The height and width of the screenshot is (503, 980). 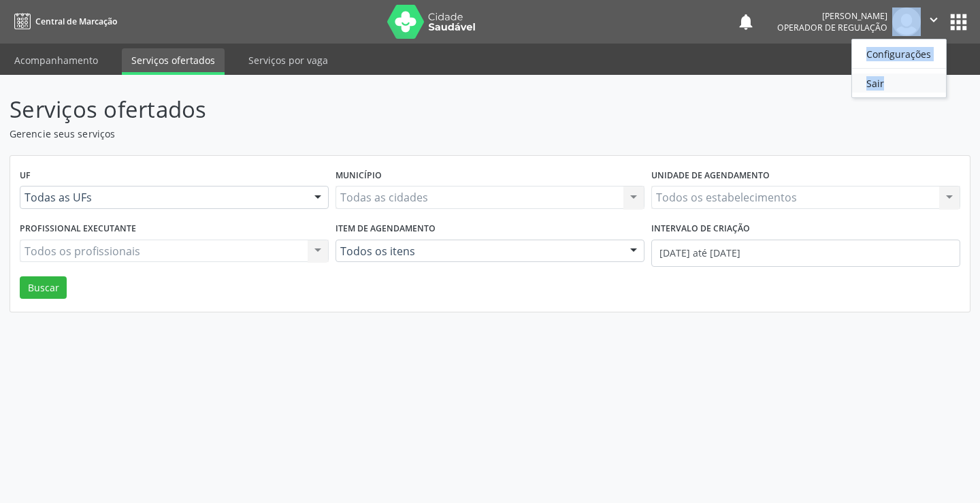 I want to click on p: Serviços ofertados, so click(x=346, y=110).